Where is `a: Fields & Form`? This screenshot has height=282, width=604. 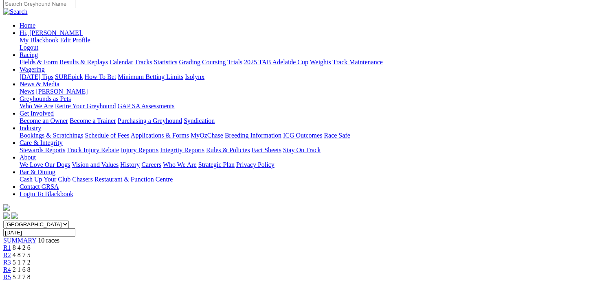 a: Fields & Form is located at coordinates (39, 62).